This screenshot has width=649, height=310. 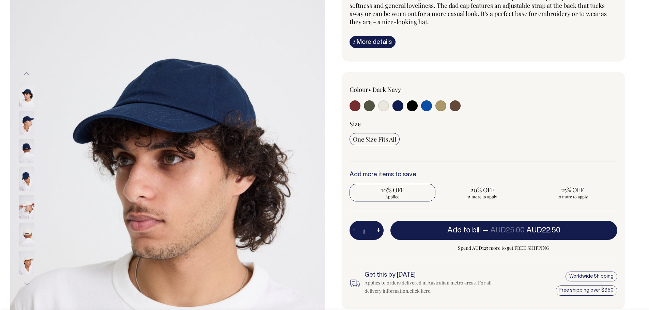 I want to click on span: 20% OFF, so click(x=482, y=190).